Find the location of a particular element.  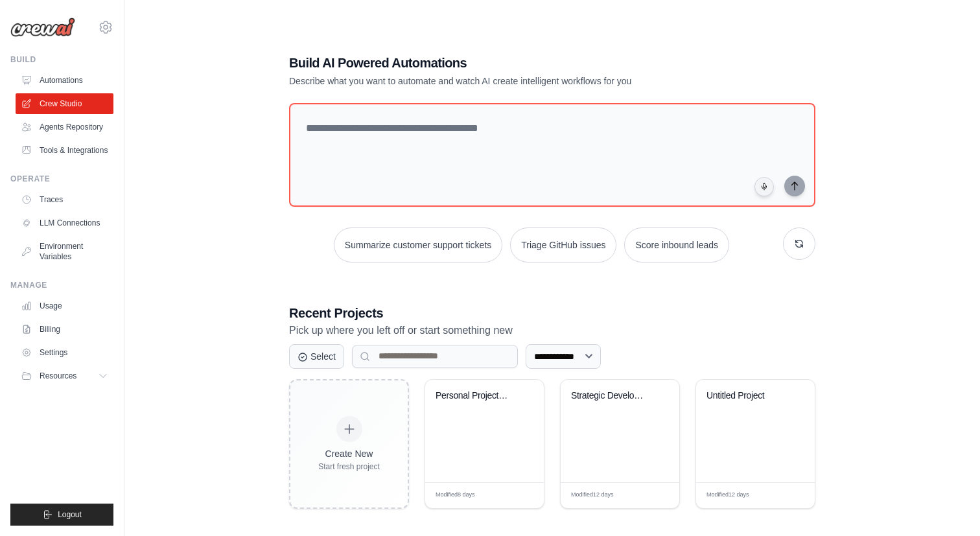

a: LLM Connections is located at coordinates (64, 223).